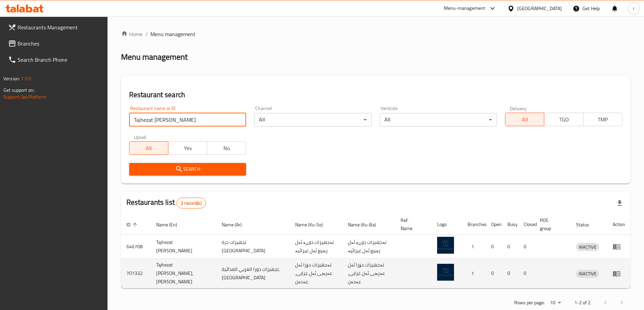 The image size is (644, 310). I want to click on p: Rows per page:, so click(529, 302).